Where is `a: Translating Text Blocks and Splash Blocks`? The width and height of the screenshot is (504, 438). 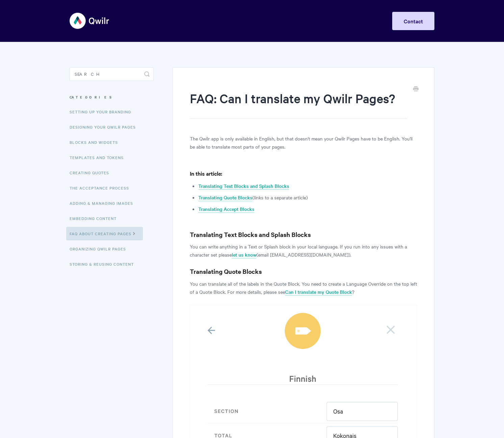 a: Translating Text Blocks and Splash Blocks is located at coordinates (243, 186).